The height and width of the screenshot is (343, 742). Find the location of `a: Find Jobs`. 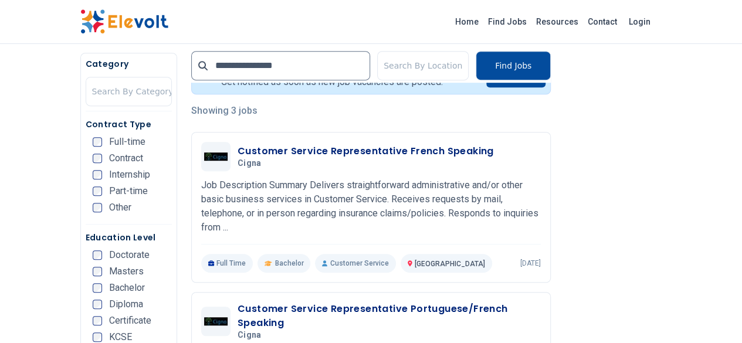

a: Find Jobs is located at coordinates (508, 22).